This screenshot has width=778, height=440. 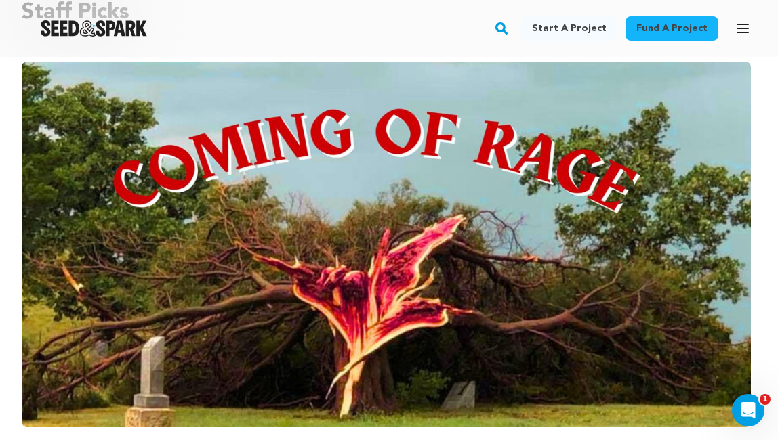 What do you see at coordinates (671, 28) in the screenshot?
I see `a: Fund a project` at bounding box center [671, 28].